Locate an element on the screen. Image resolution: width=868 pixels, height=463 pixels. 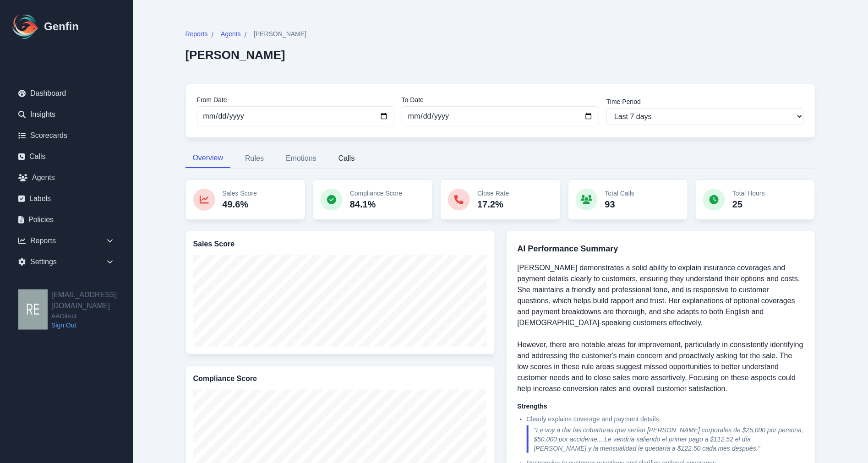
a: Sign Out is located at coordinates (92, 326).